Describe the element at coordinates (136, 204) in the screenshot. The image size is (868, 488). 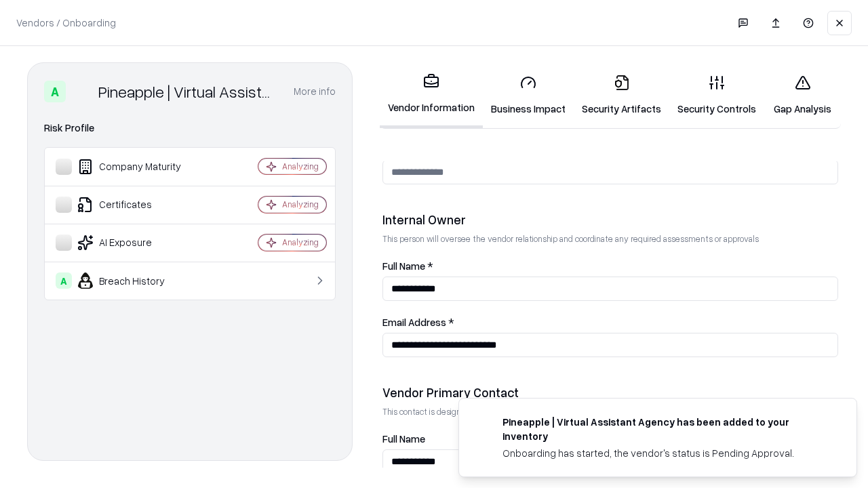
I see `div: Certificates` at that location.